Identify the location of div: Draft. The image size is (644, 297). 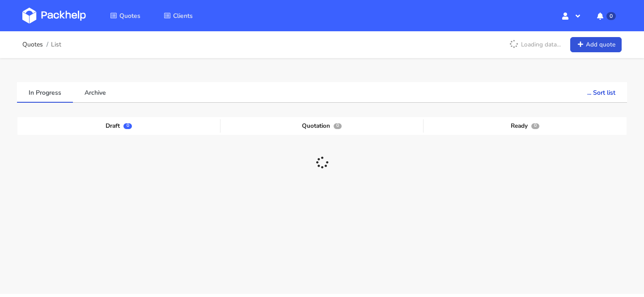
(119, 126).